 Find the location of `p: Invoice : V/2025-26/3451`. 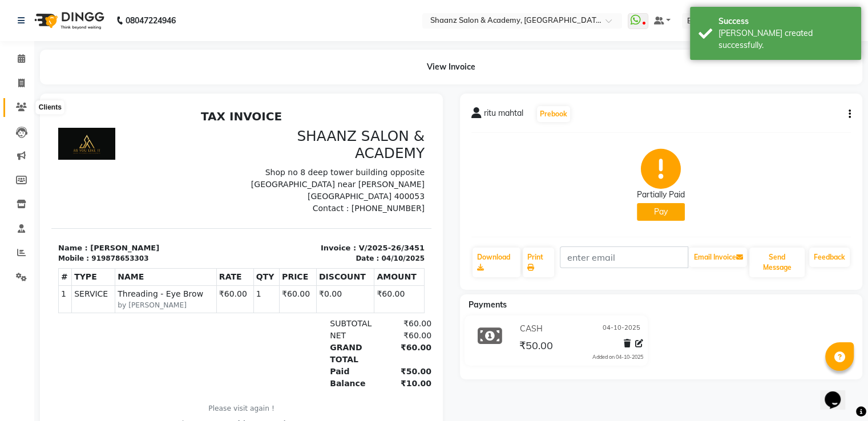

p: Invoice : V/2025-26/3451 is located at coordinates (284, 143).